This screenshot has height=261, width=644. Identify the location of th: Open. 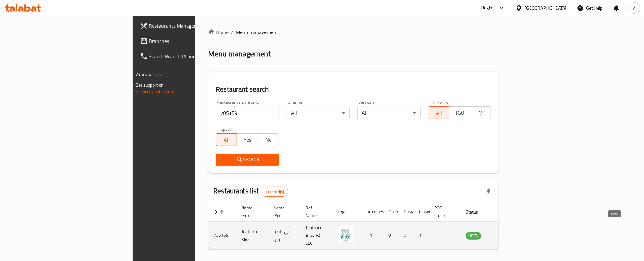
(391, 211).